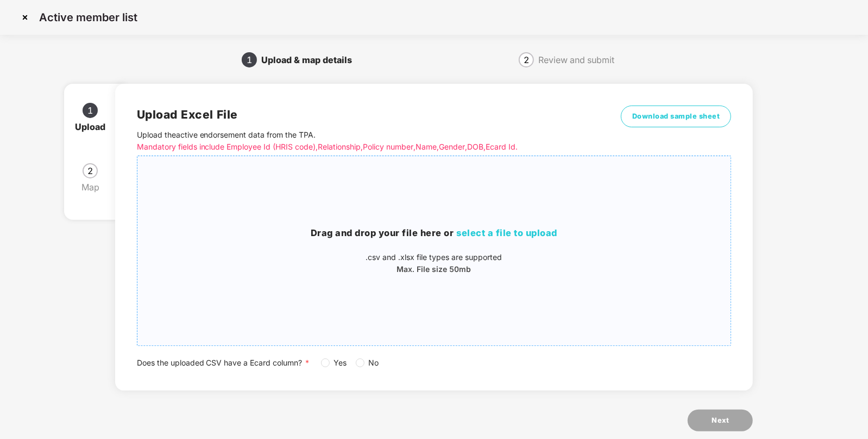  Describe the element at coordinates (434, 251) in the screenshot. I see `span: Drag and drop your file here orselect a file to upload.csv and .xlsx file types are supportedMax....` at that location.